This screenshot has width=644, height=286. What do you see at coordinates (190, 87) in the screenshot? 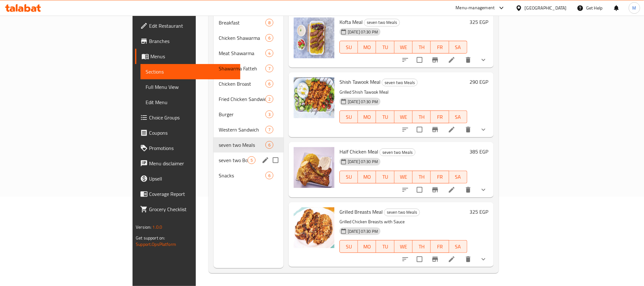
I see `span: Full Menu View` at bounding box center [190, 87].